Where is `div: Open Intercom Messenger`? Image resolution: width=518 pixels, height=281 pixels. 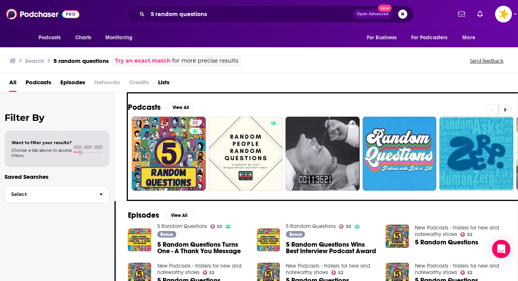
div: Open Intercom Messenger is located at coordinates (501, 249).